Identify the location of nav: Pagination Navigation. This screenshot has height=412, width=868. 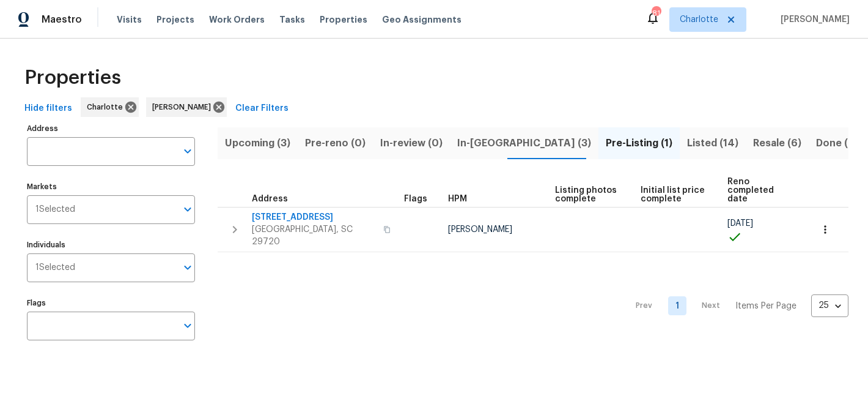
(736, 306).